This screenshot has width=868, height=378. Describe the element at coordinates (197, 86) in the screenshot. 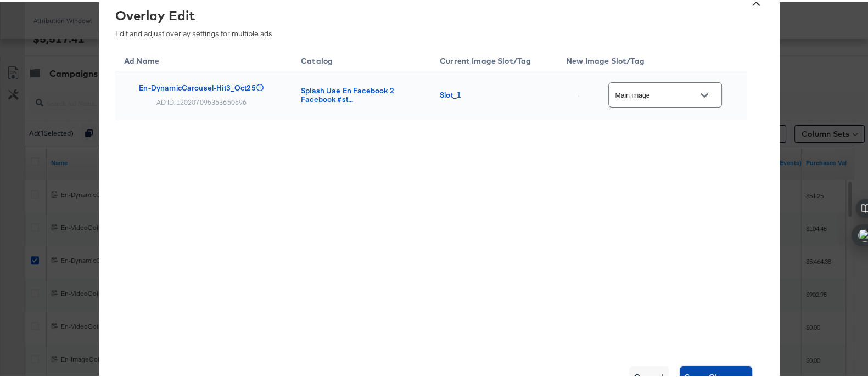

I see `div: En-DynamicCarousel-Hit3_Oct25` at that location.